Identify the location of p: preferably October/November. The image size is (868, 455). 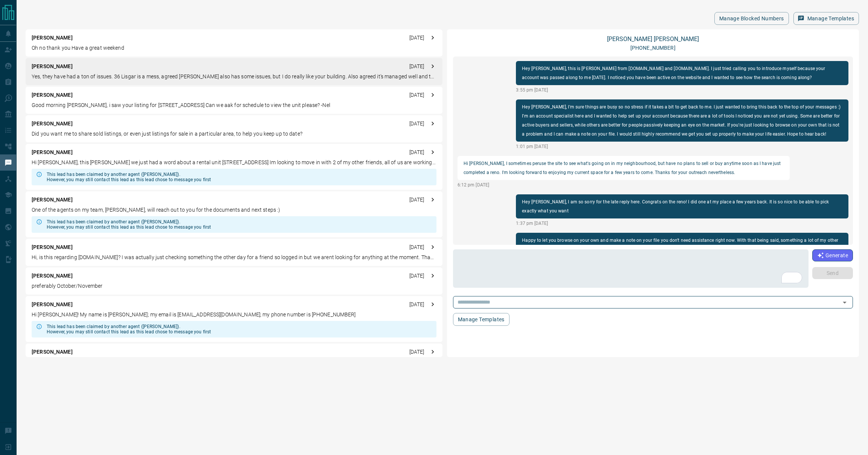
(234, 286).